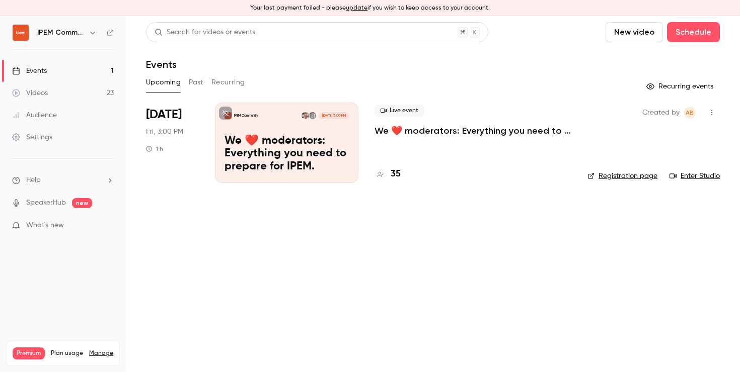 This screenshot has height=372, width=740. What do you see at coordinates (388, 174) in the screenshot?
I see `a: 35` at bounding box center [388, 174].